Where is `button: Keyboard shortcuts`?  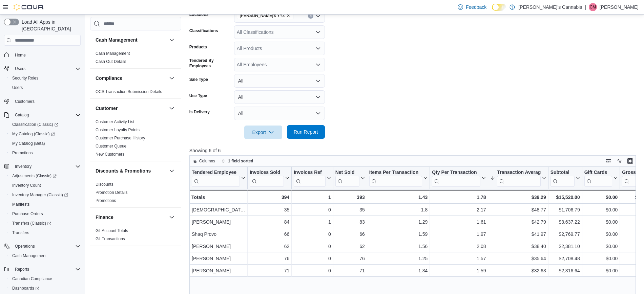
button: Keyboard shortcuts is located at coordinates (609, 161).